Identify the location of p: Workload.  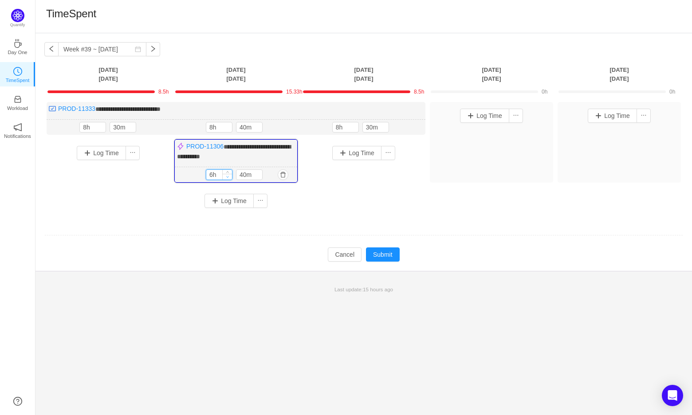
(17, 108).